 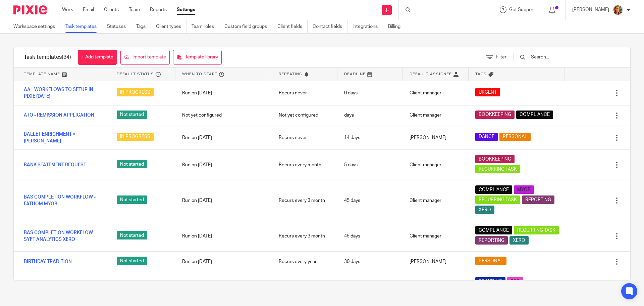 I want to click on span: Template name, so click(x=42, y=74).